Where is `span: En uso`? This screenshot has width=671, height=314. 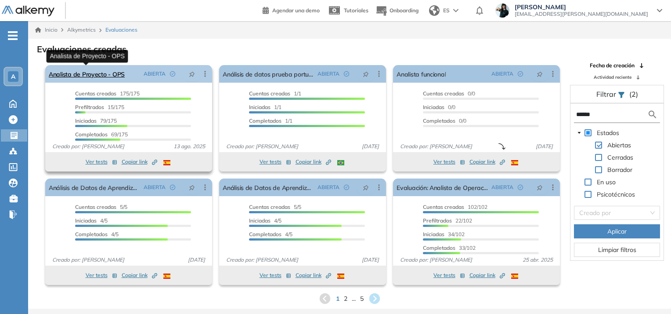 span: En uso is located at coordinates (606, 182).